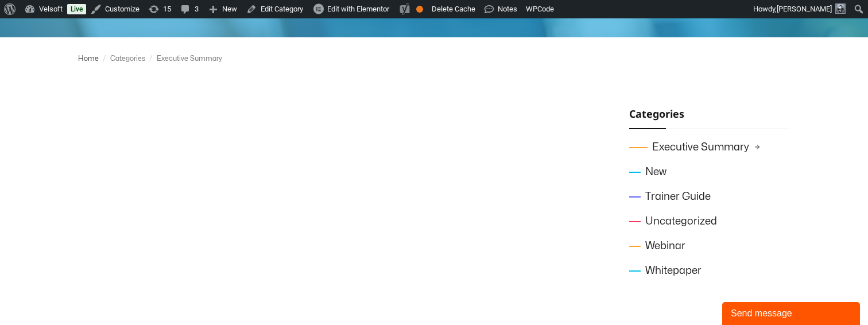  What do you see at coordinates (678, 221) in the screenshot?
I see `a: Uncategorized` at bounding box center [678, 221].